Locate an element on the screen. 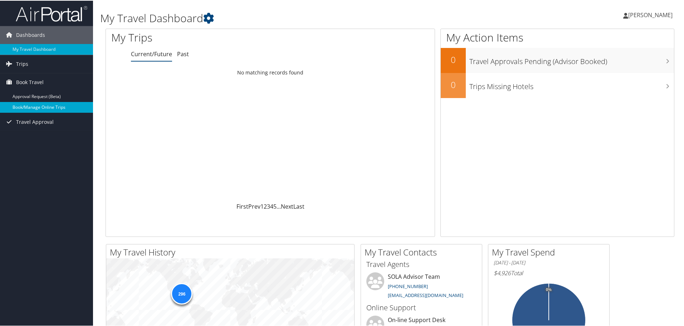 The image size is (684, 326). h3: Trips Missing Hotels is located at coordinates (572, 84).